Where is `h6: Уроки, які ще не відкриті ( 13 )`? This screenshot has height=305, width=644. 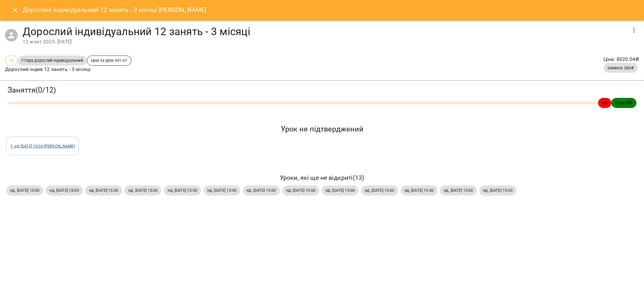
h6: Уроки, які ще не відкриті ( 13 ) is located at coordinates (322, 178).